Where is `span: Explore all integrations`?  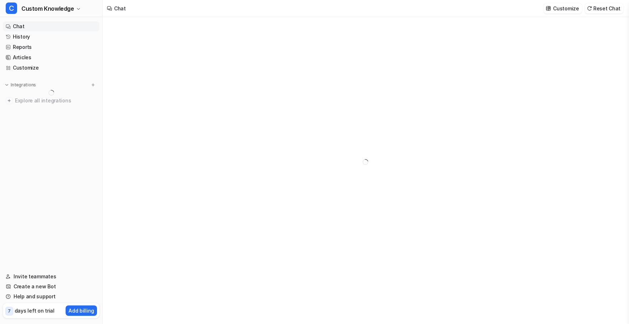 span: Explore all integrations is located at coordinates (56, 100).